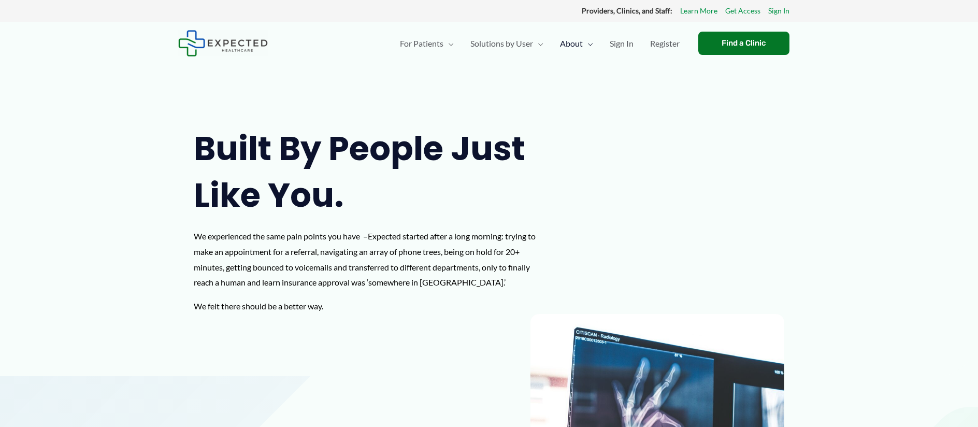 The image size is (978, 427). I want to click on strong: Providers, Clinics, and Staff:, so click(627, 10).